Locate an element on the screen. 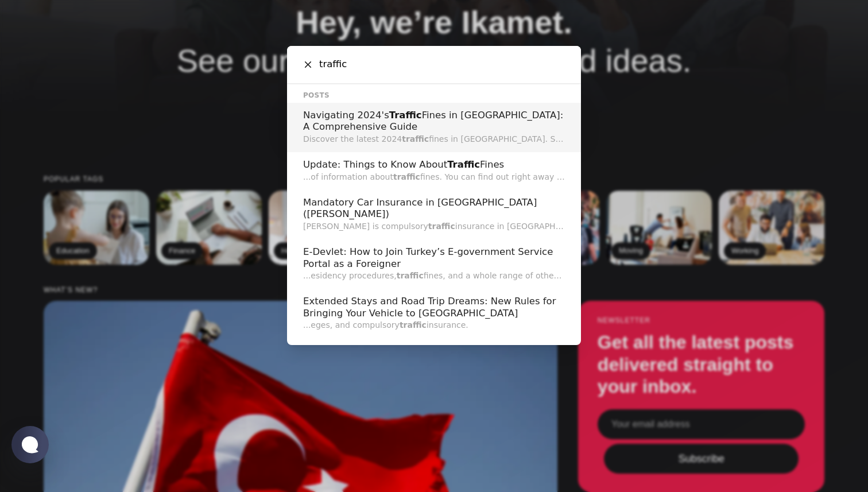 This screenshot has width=868, height=492. h1: Posts is located at coordinates (434, 95).